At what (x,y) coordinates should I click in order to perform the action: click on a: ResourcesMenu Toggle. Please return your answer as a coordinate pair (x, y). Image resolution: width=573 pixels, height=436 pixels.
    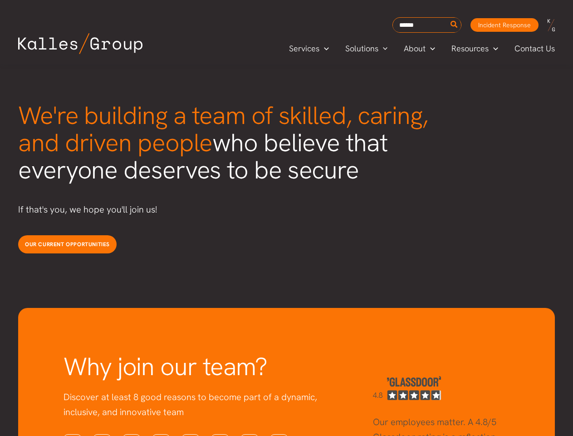
    Looking at the image, I should click on (475, 49).